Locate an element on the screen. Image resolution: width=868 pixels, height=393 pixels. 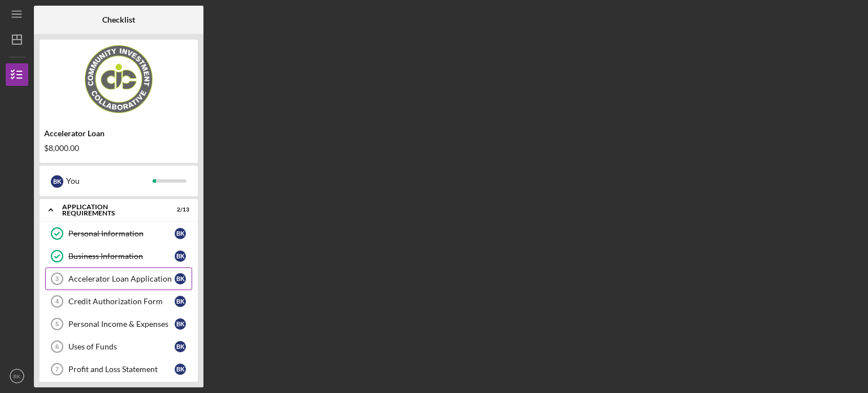
div: Uses of Funds is located at coordinates (122, 347).